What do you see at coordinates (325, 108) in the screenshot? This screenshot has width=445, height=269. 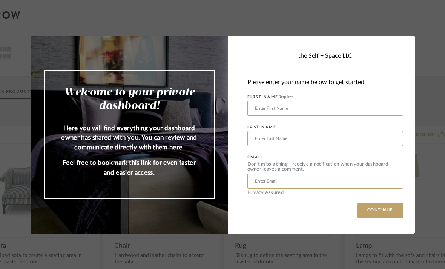 I see `input: Enter First Name` at bounding box center [325, 108].